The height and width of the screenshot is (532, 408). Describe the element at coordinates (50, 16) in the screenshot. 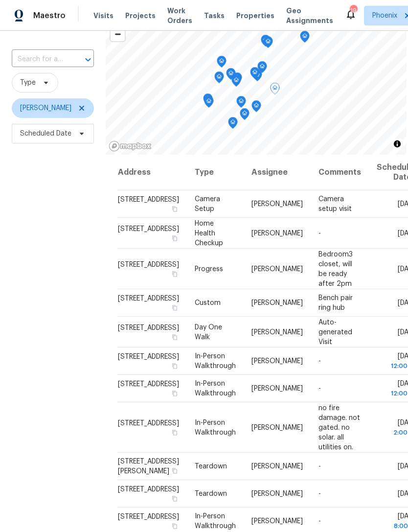

I see `span: Maestro` at that location.